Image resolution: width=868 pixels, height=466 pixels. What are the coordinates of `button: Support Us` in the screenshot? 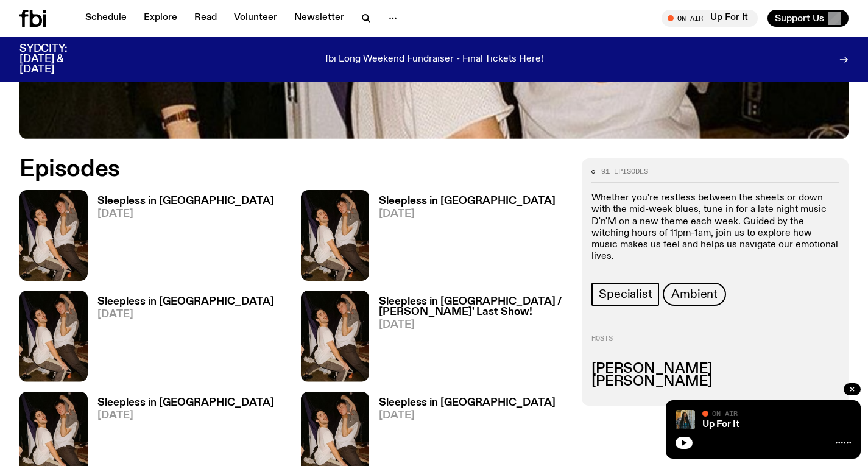 It's located at (808, 18).